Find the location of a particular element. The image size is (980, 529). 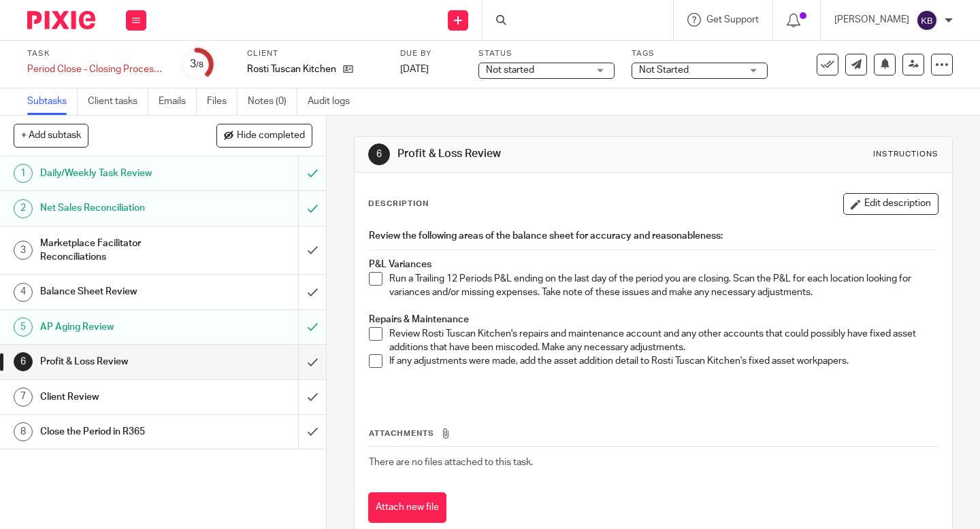

button: Edit description is located at coordinates (891, 204).